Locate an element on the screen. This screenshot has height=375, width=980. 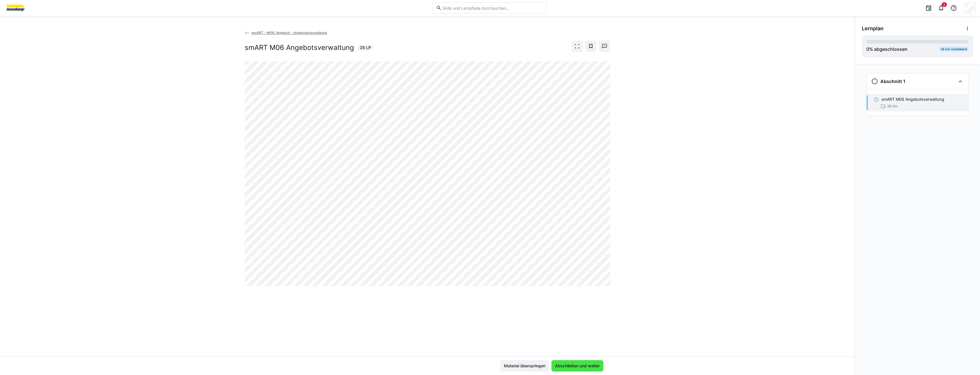
a: smART - M06: Angebot - Angebotsverwaltung is located at coordinates (286, 32).